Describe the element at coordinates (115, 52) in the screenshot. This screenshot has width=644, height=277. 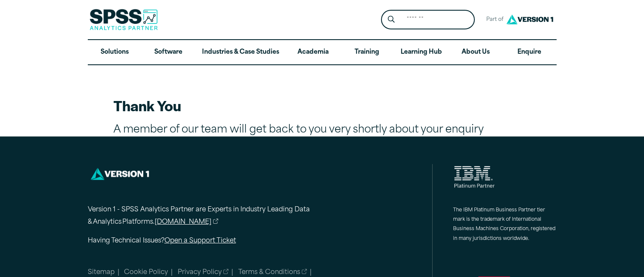
I see `a: Solutions` at that location.